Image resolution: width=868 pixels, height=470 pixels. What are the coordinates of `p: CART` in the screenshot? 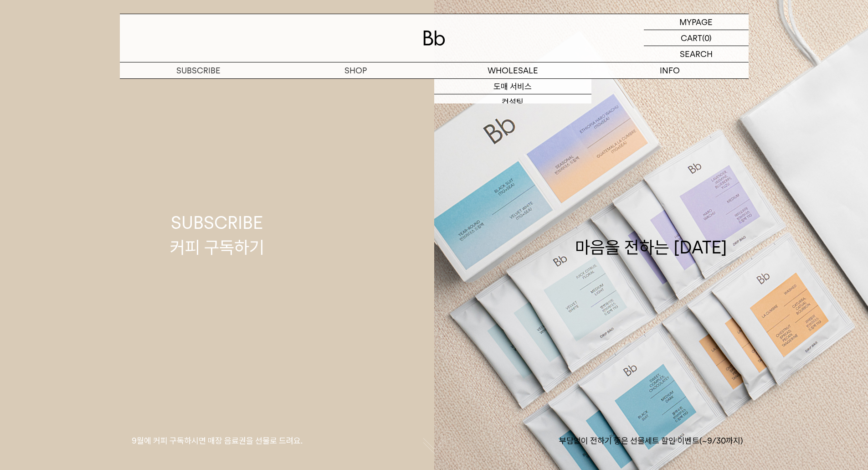 It's located at (691, 38).